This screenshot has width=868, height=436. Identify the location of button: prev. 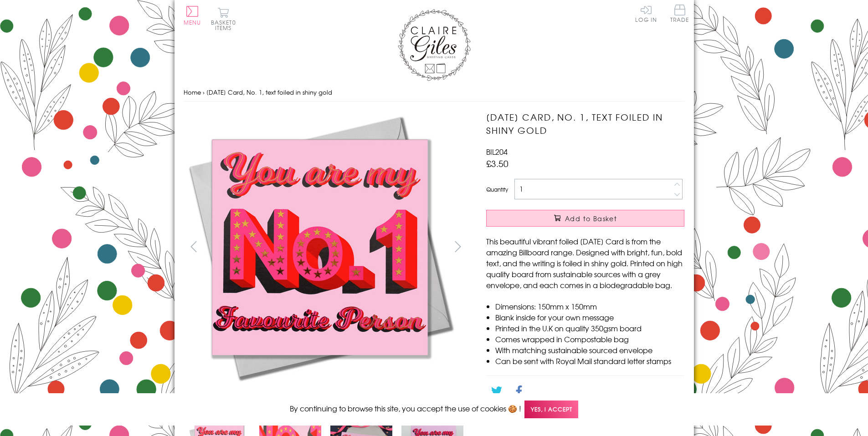
(194, 247).